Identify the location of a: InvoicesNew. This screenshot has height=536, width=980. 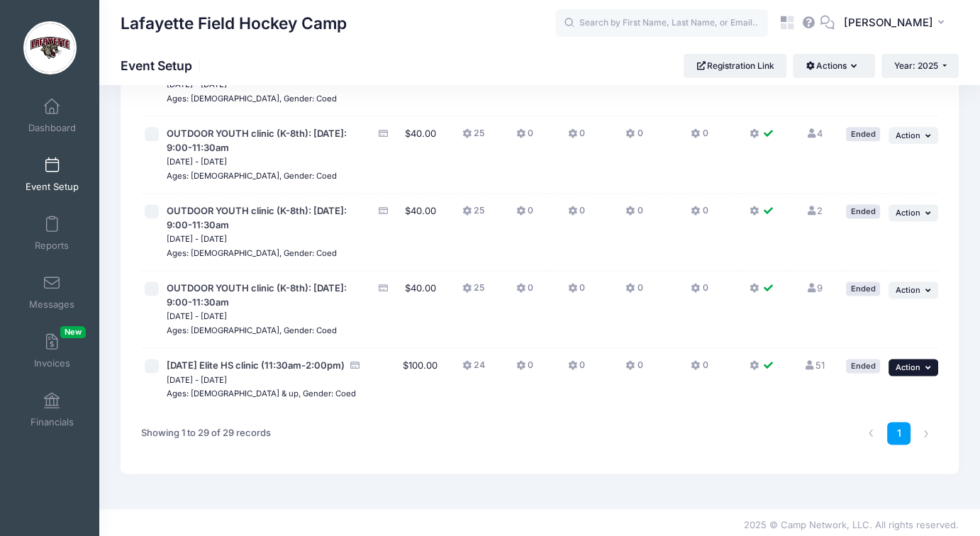
(52, 351).